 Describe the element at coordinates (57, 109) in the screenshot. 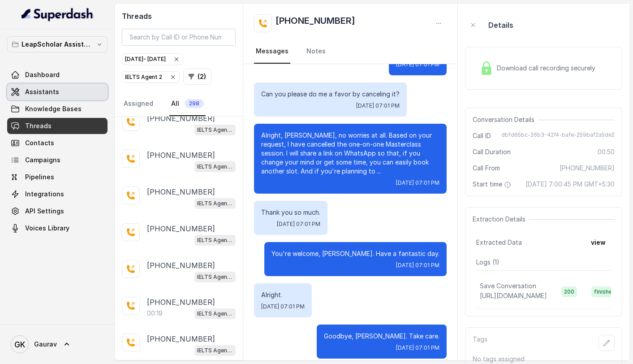

I see `a: Knowledge Bases` at that location.